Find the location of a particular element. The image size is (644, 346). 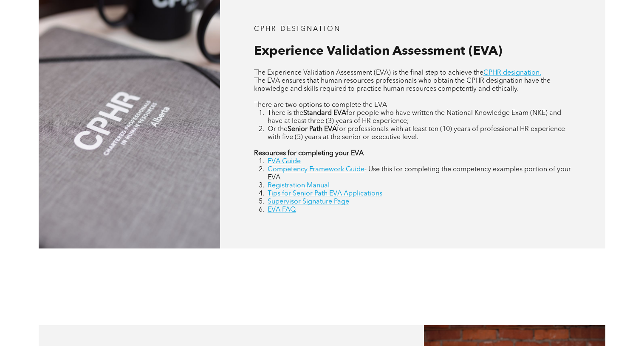

strong: Resources for completing your EVA is located at coordinates (309, 154).